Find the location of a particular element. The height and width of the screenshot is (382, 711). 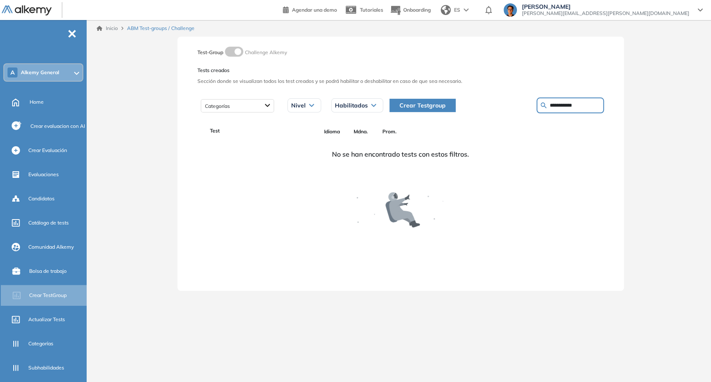

img: arrow is located at coordinates (466, 10).